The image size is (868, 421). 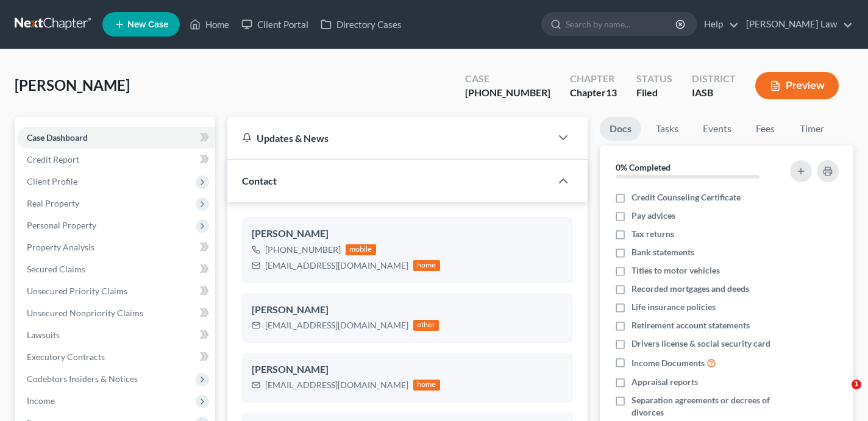 What do you see at coordinates (674, 307) in the screenshot?
I see `span: Life insurance policies` at bounding box center [674, 307].